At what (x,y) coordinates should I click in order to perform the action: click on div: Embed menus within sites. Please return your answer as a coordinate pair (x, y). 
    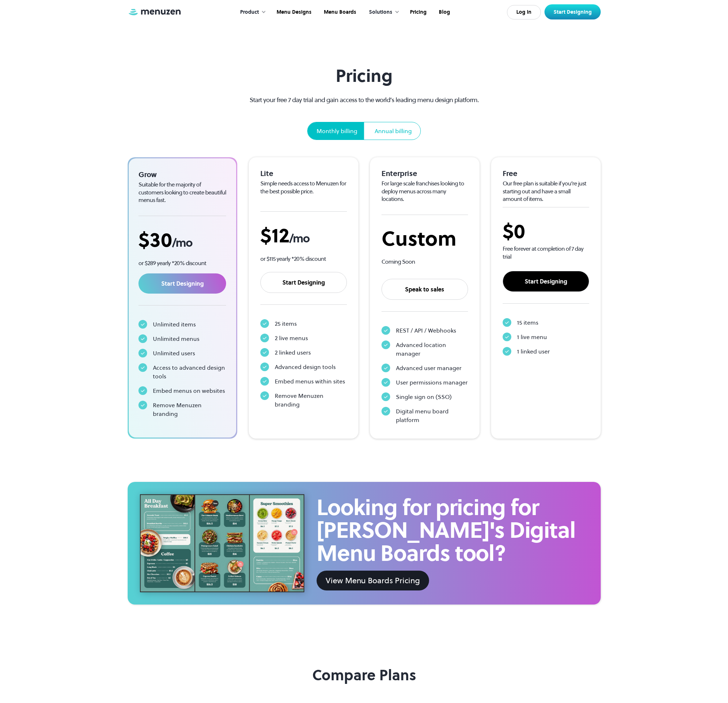
    Looking at the image, I should click on (310, 381).